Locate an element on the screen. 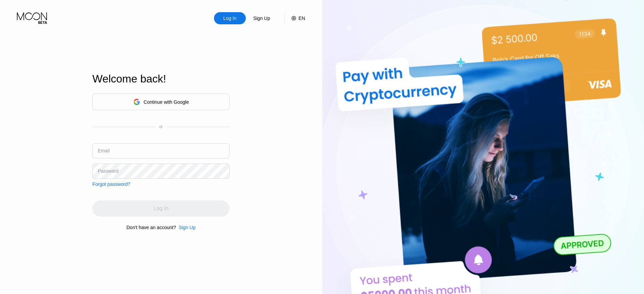  div: Welcome back! is located at coordinates (161, 79).